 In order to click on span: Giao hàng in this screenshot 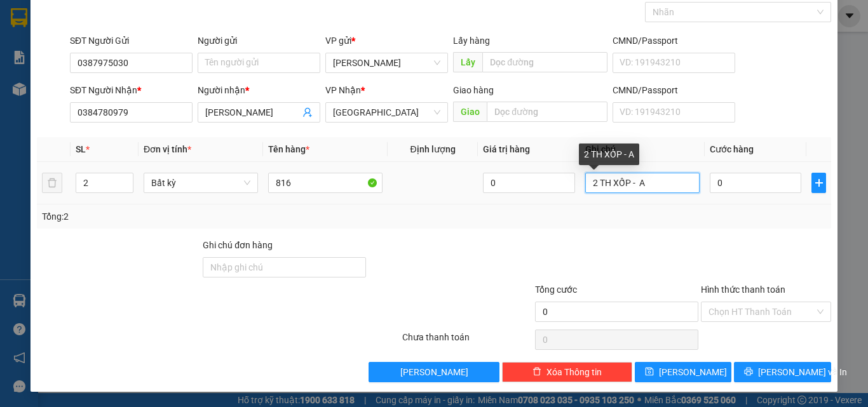, I will do `click(474, 91)`.